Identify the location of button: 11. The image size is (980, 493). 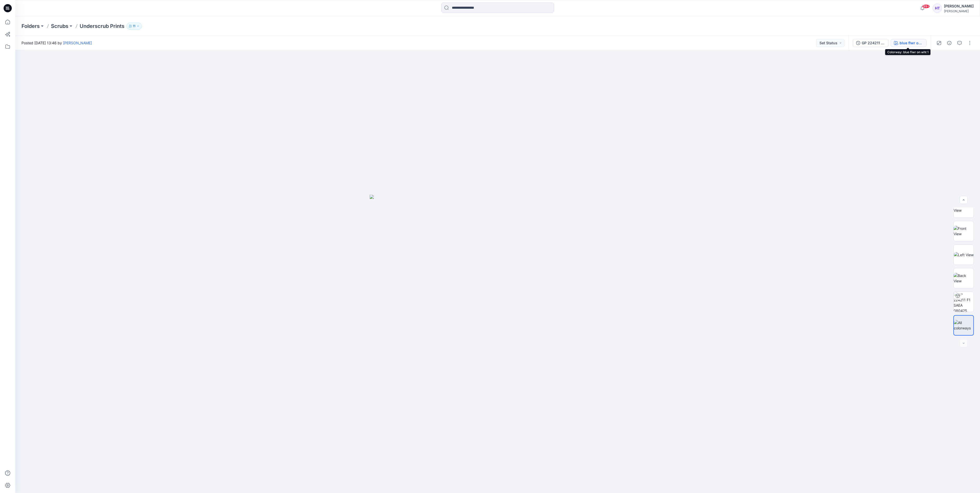
(134, 26).